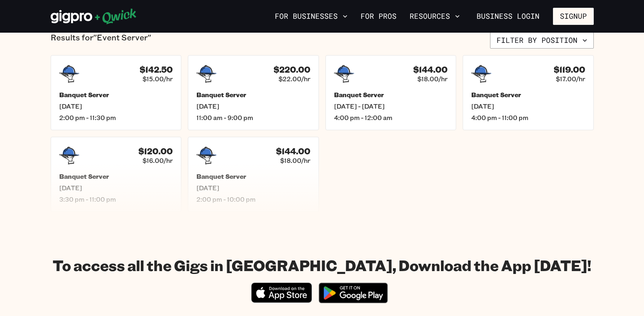 Image resolution: width=644 pixels, height=316 pixels. What do you see at coordinates (253, 117) in the screenshot?
I see `span: 11:00 am - 9:00 pm` at bounding box center [253, 117].